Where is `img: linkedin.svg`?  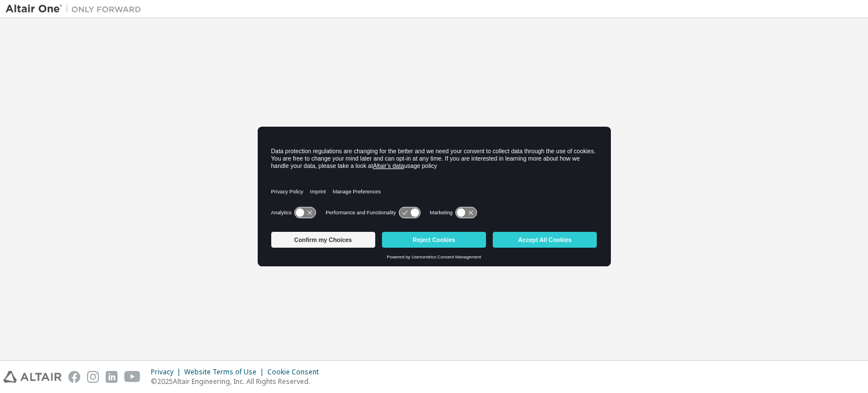 img: linkedin.svg is located at coordinates (111, 377).